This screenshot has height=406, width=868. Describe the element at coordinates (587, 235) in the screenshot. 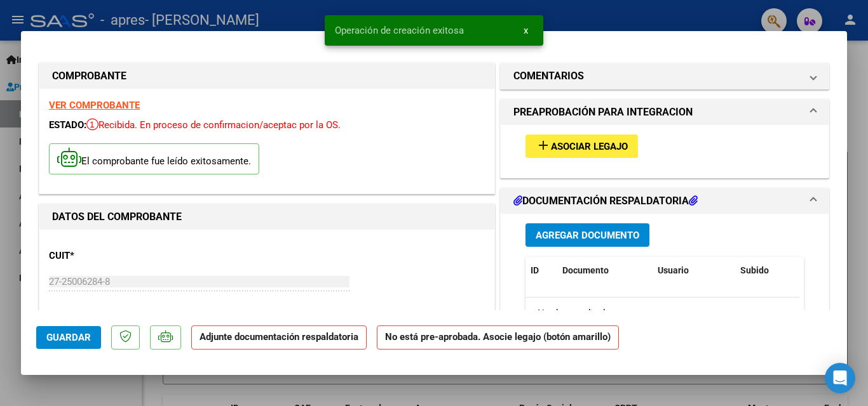

I see `button: Agregar Documento` at that location.